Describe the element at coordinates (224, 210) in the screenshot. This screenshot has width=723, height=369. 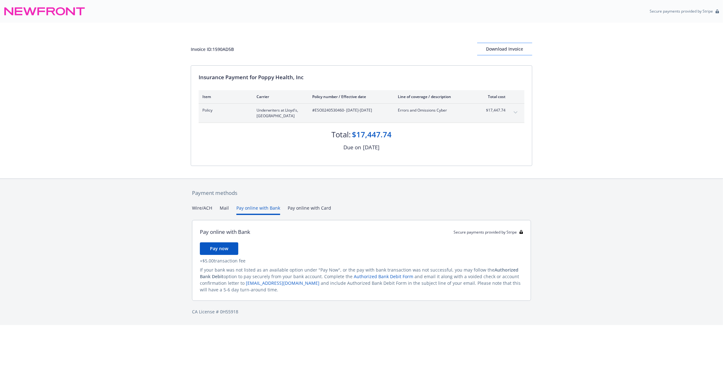
I see `button: Mail` at that location.